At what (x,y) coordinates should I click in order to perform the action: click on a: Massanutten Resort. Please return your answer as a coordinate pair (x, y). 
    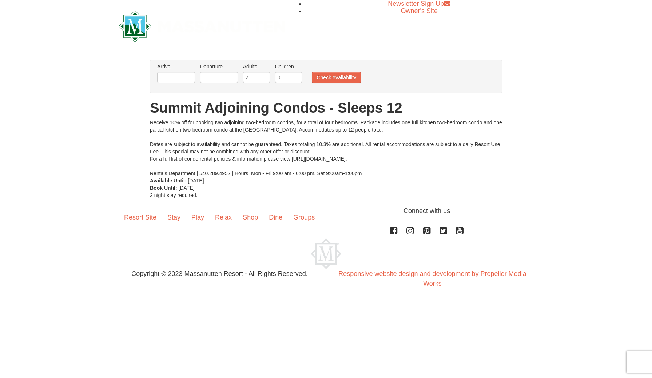
    Looking at the image, I should click on (202, 25).